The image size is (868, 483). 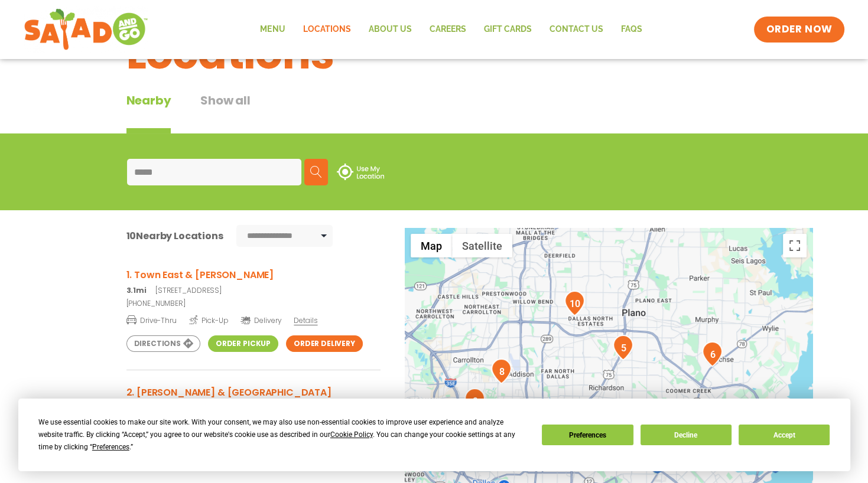 What do you see at coordinates (316, 172) in the screenshot?
I see `img: search.svg` at bounding box center [316, 172].